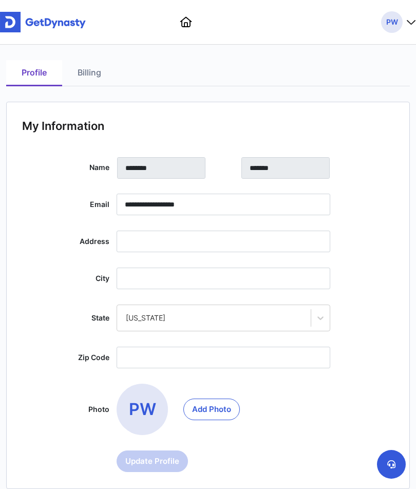 The width and height of the screenshot is (416, 489). I want to click on label: City, so click(66, 278).